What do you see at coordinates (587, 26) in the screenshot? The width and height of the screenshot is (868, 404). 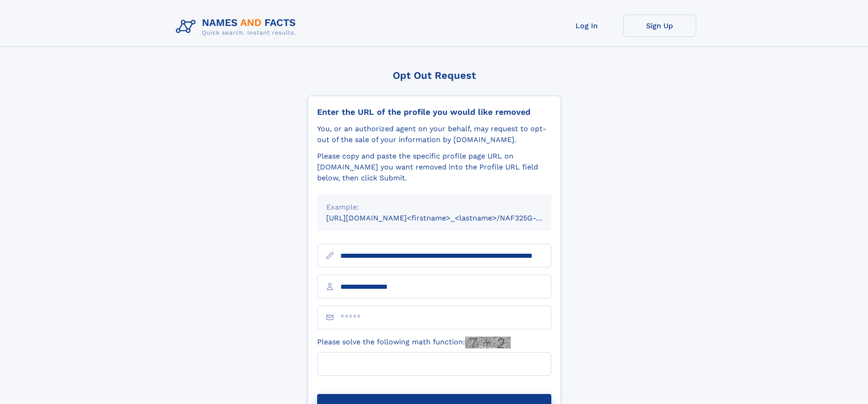 I see `a: Log In` at bounding box center [587, 26].